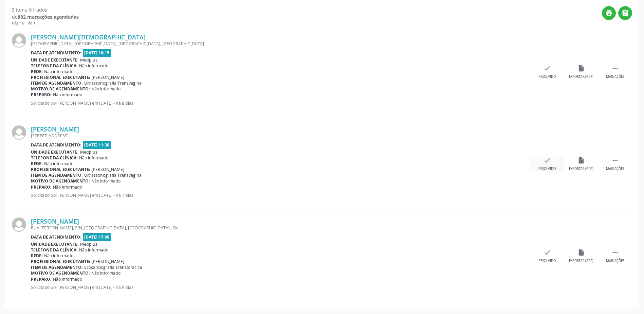  I want to click on i: print, so click(609, 13).